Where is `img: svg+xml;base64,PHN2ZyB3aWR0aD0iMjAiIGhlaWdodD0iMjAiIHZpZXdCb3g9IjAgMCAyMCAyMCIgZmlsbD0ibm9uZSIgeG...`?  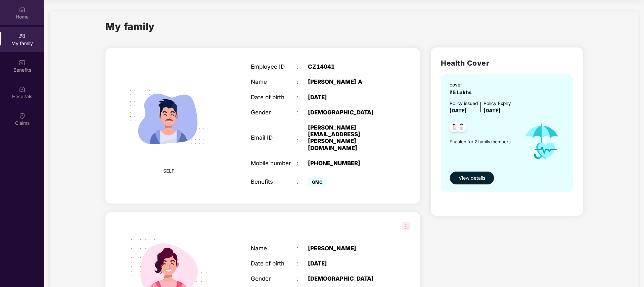 img: svg+xml;base64,PHN2ZyB3aWR0aD0iMjAiIGhlaWdodD0iMjAiIHZpZXdCb3g9IjAgMCAyMCAyMCIgZmlsbD0ibm9uZSIgeG... is located at coordinates (22, 36).